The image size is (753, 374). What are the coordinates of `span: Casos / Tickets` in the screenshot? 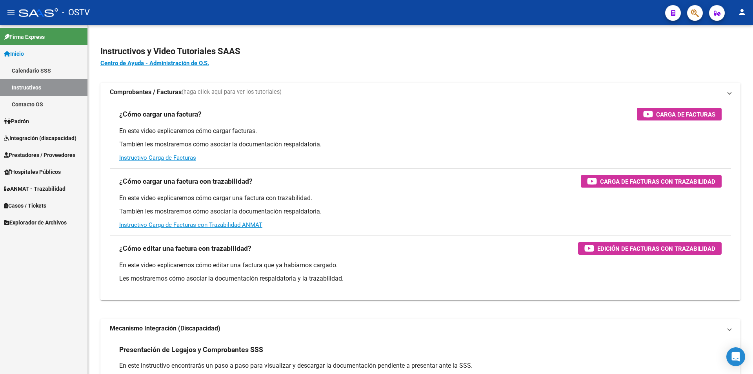 It's located at (25, 206).